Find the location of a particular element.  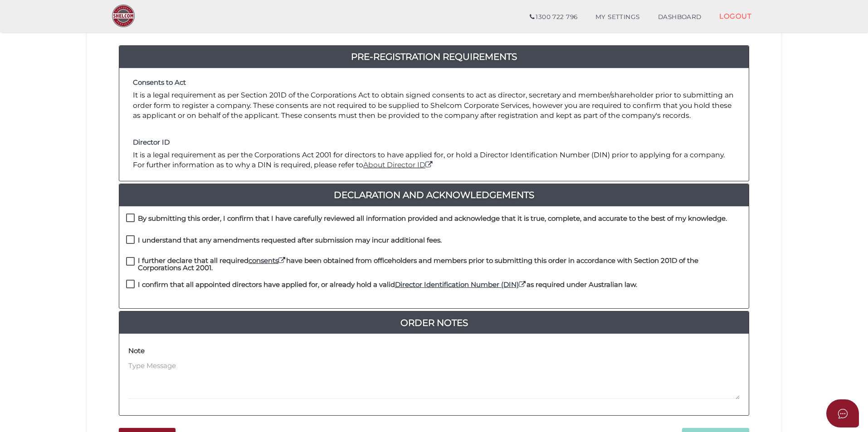

a: MY SETTINGS is located at coordinates (617, 17).